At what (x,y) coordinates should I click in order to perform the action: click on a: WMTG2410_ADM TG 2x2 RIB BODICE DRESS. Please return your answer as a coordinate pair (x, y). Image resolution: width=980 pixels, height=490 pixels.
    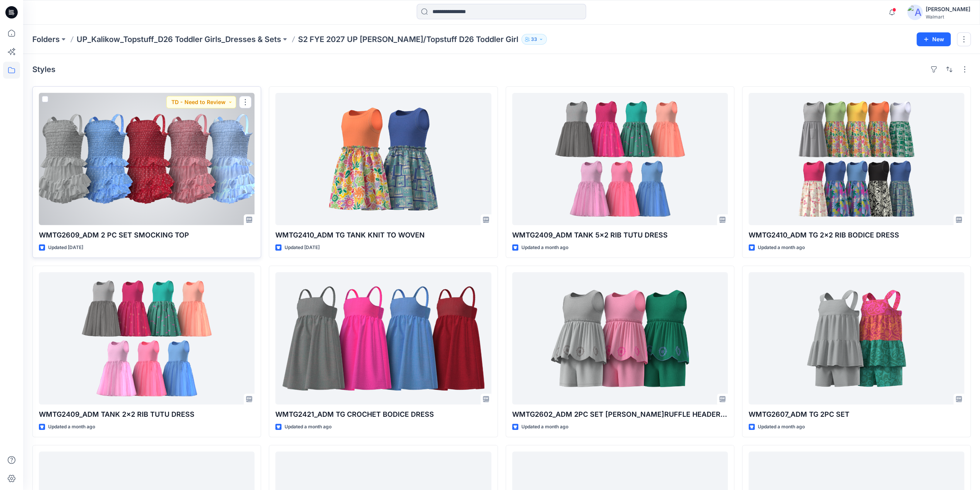
    Looking at the image, I should click on (856, 158).